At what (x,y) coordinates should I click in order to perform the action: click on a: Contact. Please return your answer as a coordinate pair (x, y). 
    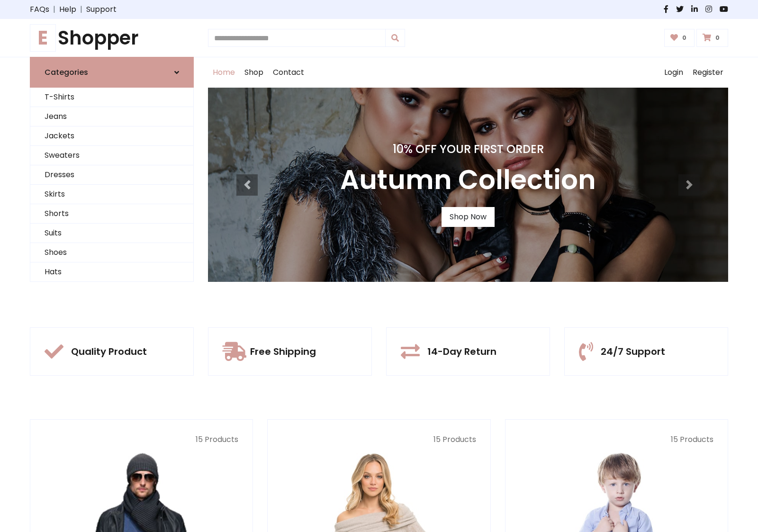
    Looking at the image, I should click on (289, 73).